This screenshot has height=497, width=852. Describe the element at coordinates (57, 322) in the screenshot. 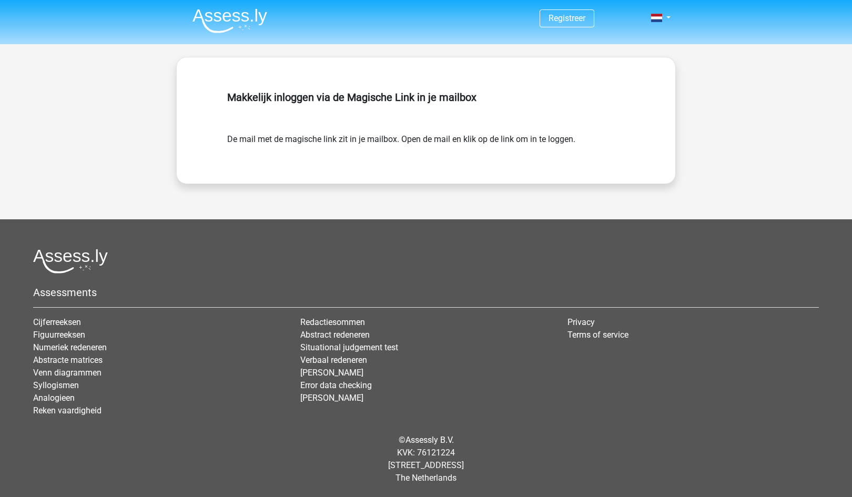

I see `a: Cijferreeksen` at that location.